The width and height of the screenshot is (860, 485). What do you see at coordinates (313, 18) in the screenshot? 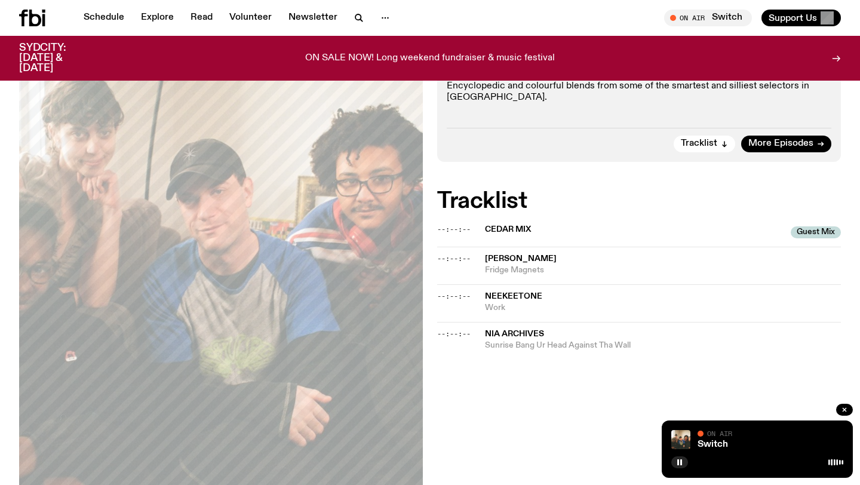
I see `a: Newsletter` at bounding box center [313, 18].